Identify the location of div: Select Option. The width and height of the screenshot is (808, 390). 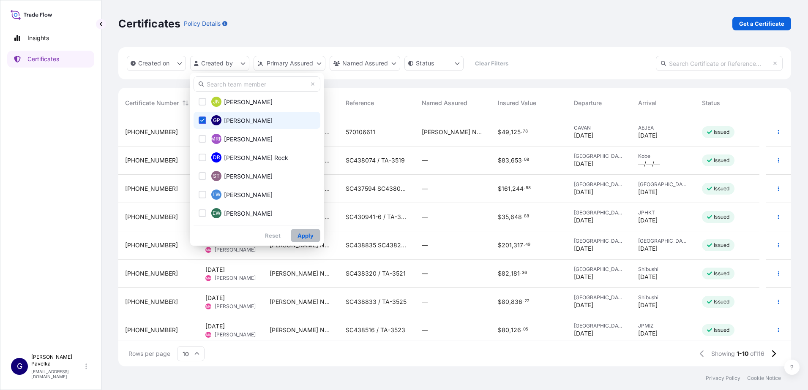
(257, 158).